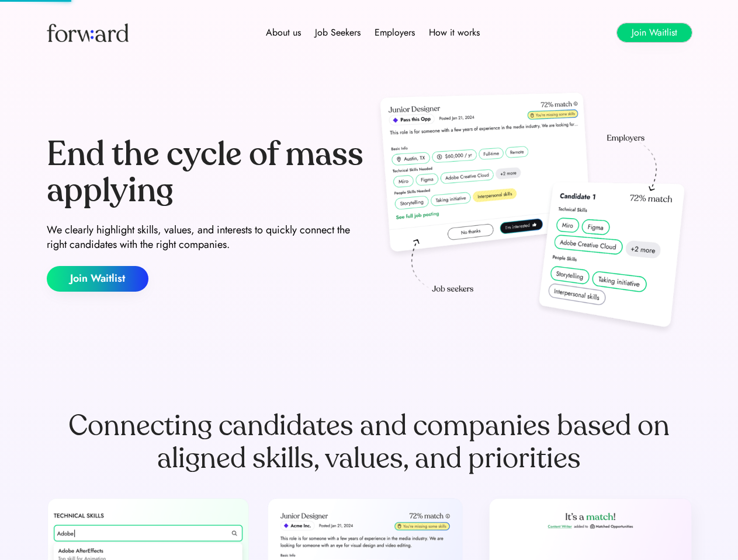 The width and height of the screenshot is (738, 560). Describe the element at coordinates (283, 33) in the screenshot. I see `div: About us` at that location.